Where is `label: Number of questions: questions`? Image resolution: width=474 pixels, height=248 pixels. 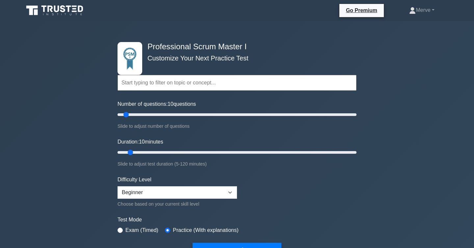
label: Number of questions: questions is located at coordinates (157, 104).